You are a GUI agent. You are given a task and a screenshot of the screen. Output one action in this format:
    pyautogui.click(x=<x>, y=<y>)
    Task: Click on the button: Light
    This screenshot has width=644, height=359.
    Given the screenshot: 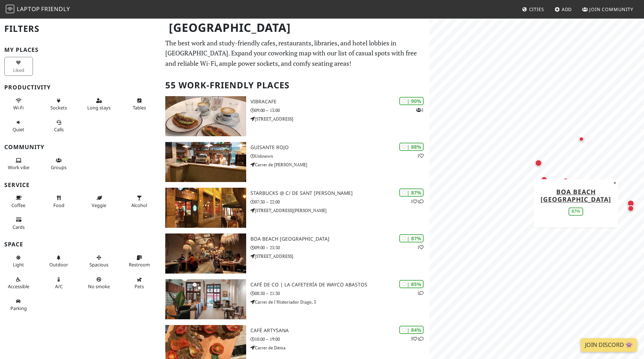 What is the action you would take?
    pyautogui.click(x=19, y=261)
    